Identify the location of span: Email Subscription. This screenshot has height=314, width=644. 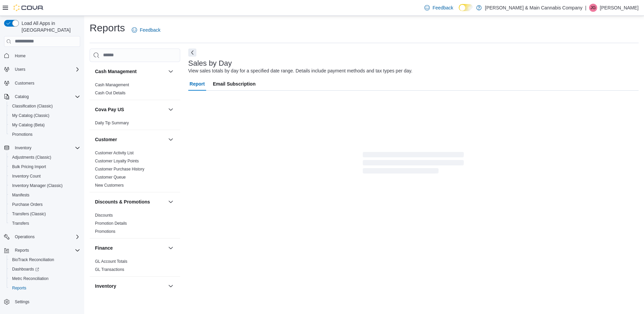
(234, 84).